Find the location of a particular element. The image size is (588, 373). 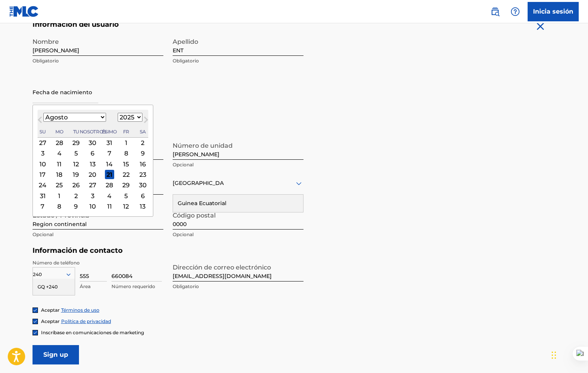

div: Elige Sábado, 23 de agosto de 2025 is located at coordinates (143, 175).